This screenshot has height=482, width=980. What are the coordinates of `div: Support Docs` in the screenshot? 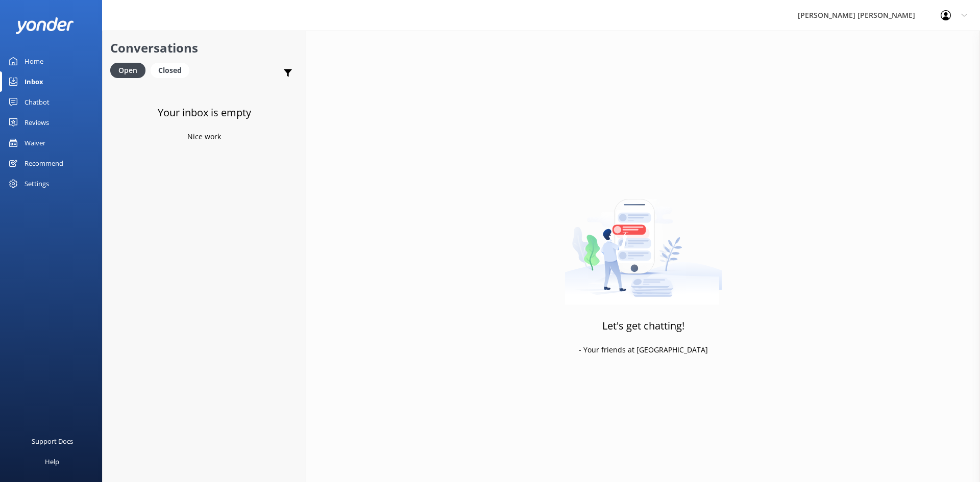 It's located at (52, 441).